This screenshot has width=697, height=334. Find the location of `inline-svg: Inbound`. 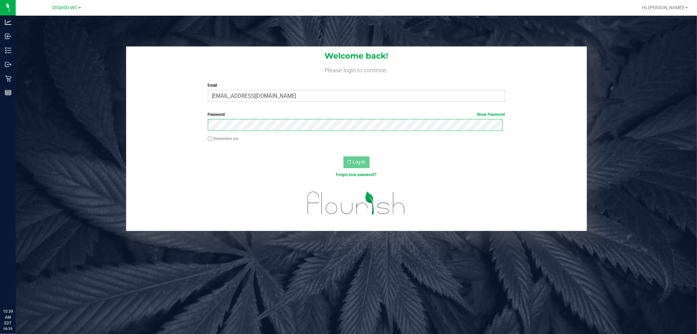

inline-svg: Inbound is located at coordinates (8, 36).